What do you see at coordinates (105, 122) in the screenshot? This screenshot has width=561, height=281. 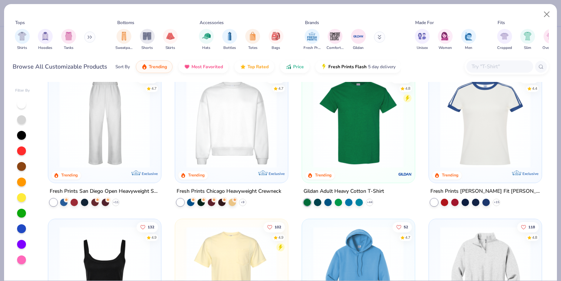 I see `img: df5250ff-6f61-4206-a12c-24931b20f13c` at bounding box center [105, 122].